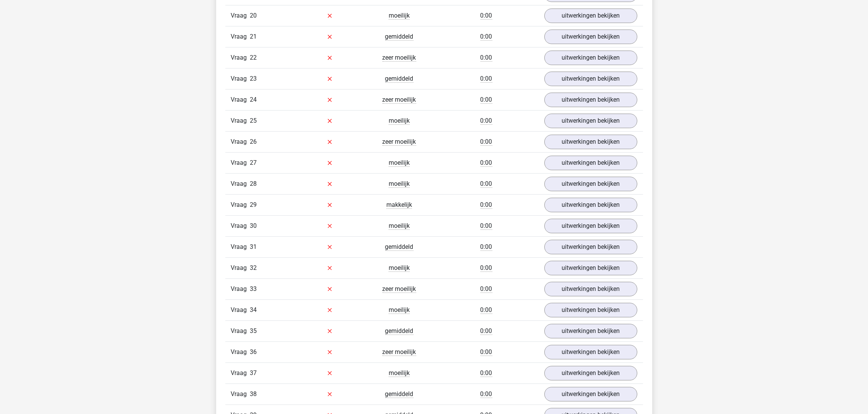 The height and width of the screenshot is (414, 868). What do you see at coordinates (253, 289) in the screenshot?
I see `span: 33` at bounding box center [253, 289].